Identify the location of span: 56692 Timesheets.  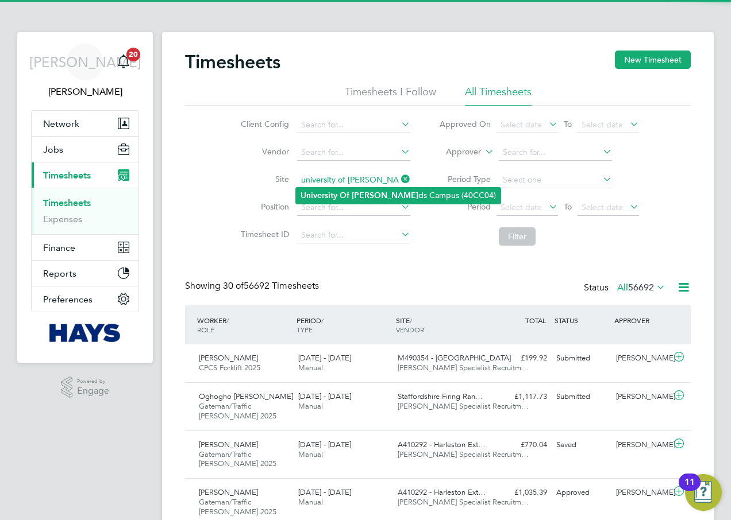
(271, 286).